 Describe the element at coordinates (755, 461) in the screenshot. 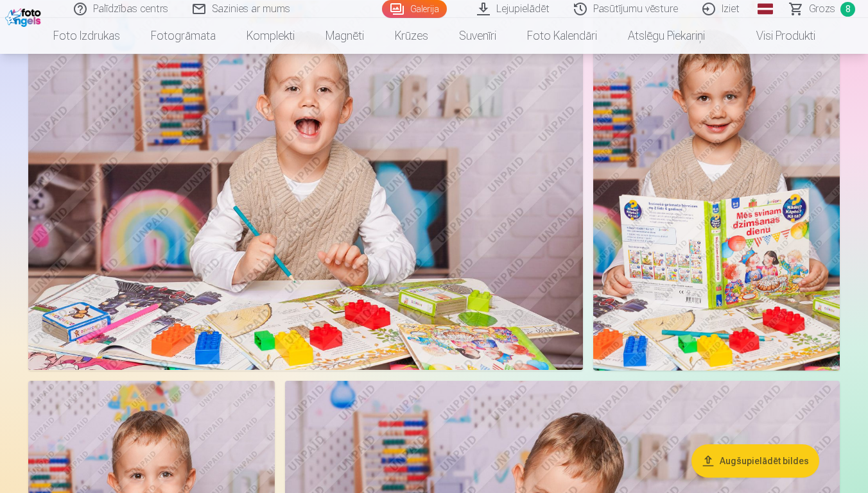

I see `button: Augšupielādēt bildes` at that location.